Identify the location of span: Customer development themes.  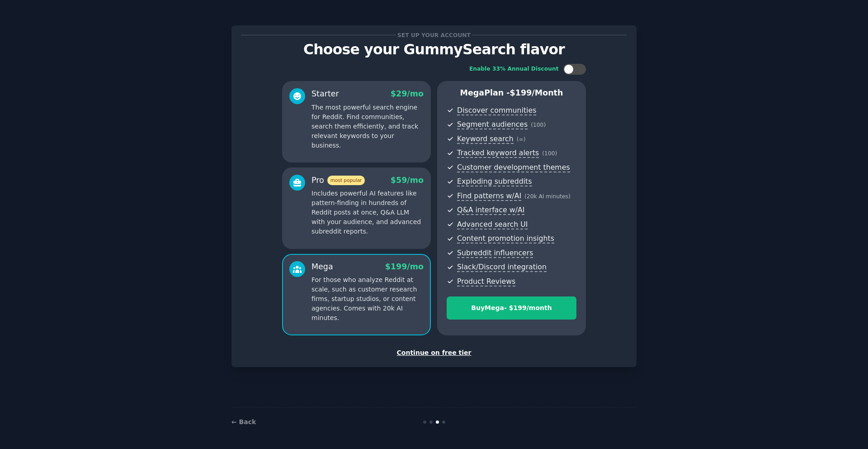
(513, 168).